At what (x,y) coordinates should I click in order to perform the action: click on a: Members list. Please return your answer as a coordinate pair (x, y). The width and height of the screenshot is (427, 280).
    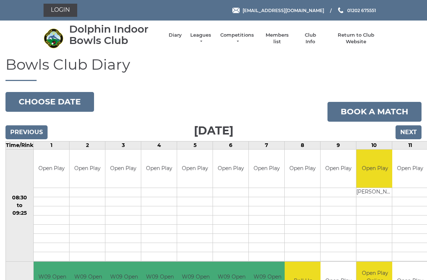
    Looking at the image, I should click on (277, 38).